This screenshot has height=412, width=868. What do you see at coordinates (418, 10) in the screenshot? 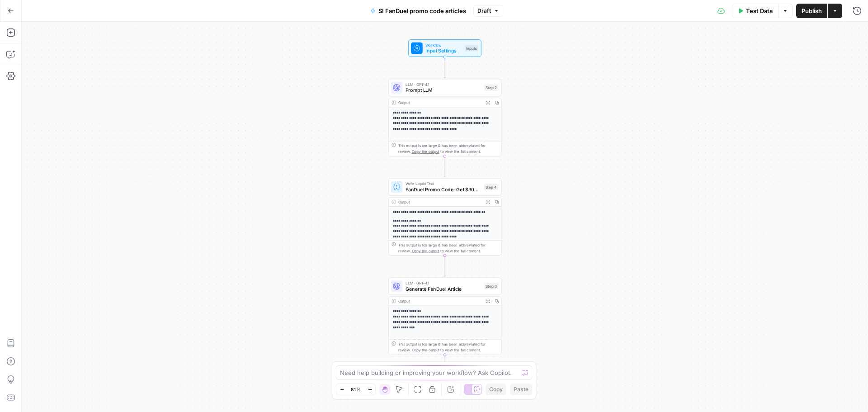
I see `button: SI FanDuel promo code articles` at bounding box center [418, 10].